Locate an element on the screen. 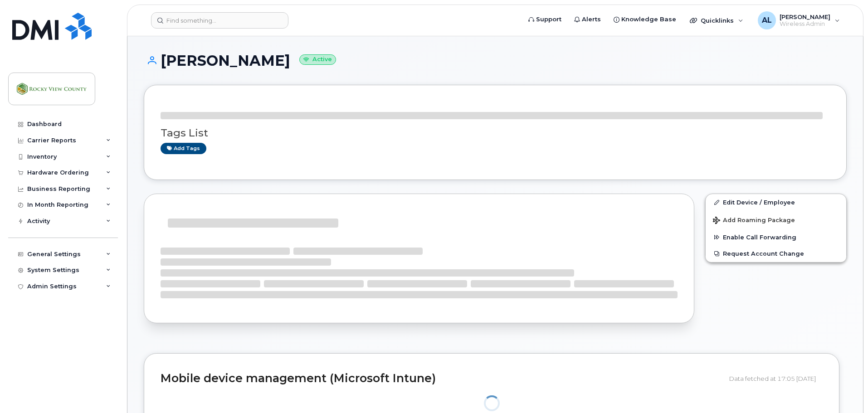 The image size is (868, 413). small: Active is located at coordinates (317, 60).